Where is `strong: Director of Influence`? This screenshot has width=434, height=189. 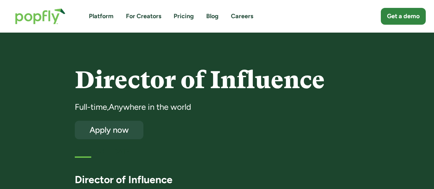
strong: Director of Influence is located at coordinates (123, 179).